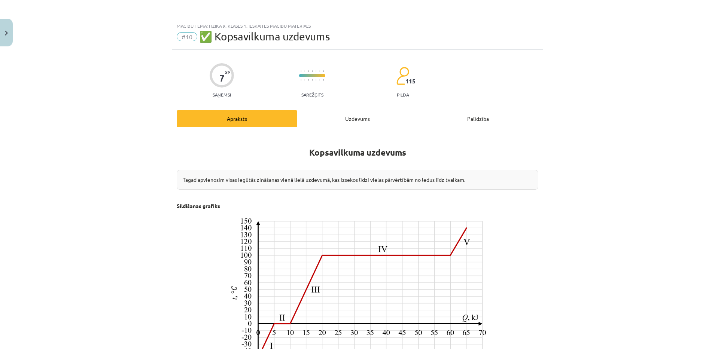  Describe the element at coordinates (198, 206) in the screenshot. I see `strong: Sildīšanas grafiks` at that location.